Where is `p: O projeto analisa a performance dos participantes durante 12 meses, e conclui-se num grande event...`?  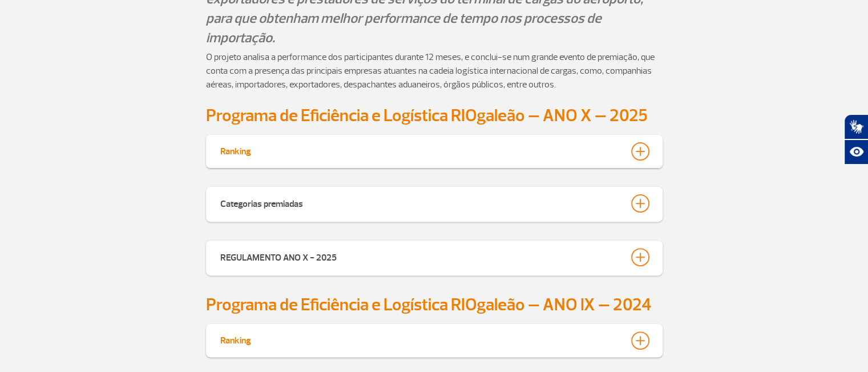
p: O projeto analisa a performance dos participantes durante 12 meses, e conclui-se num grande event... is located at coordinates (434, 71).